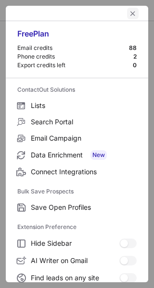  Describe the element at coordinates (77, 208) in the screenshot. I see `label: Save Open Profiles` at that location.